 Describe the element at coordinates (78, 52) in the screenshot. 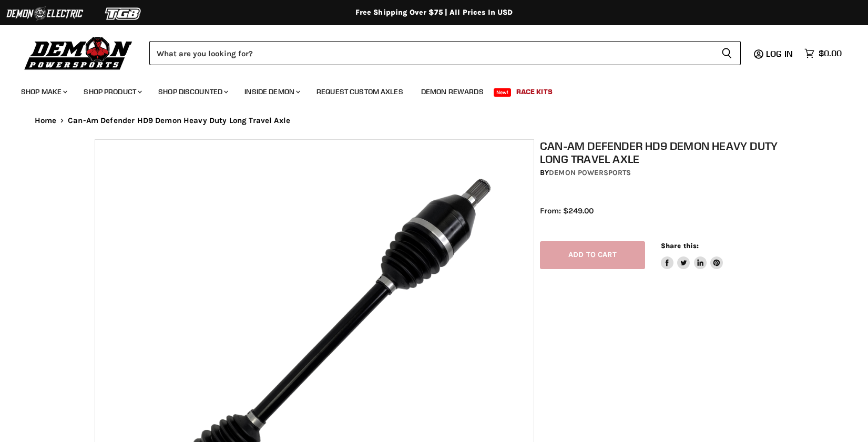

I see `img: Demon Powersports` at that location.